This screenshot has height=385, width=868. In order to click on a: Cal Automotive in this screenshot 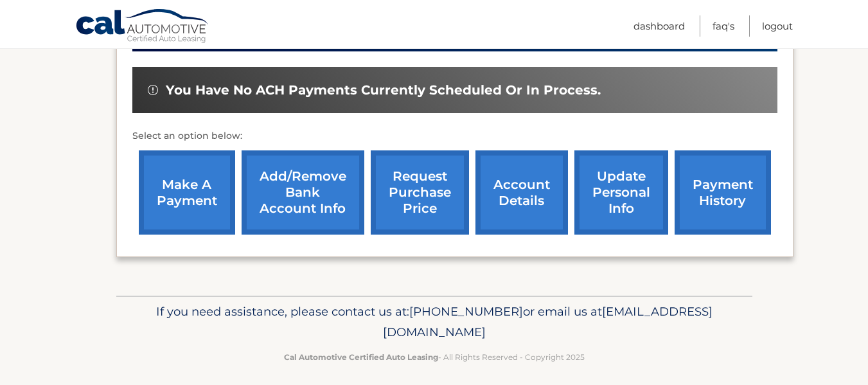, I will do `click(143, 27)`.